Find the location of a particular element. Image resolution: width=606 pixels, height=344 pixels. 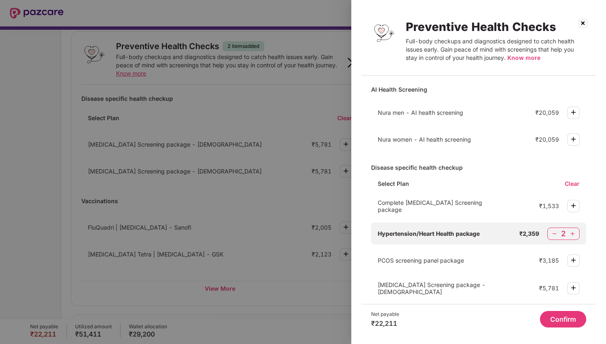

div: Disease specific health checkup is located at coordinates (479, 167).